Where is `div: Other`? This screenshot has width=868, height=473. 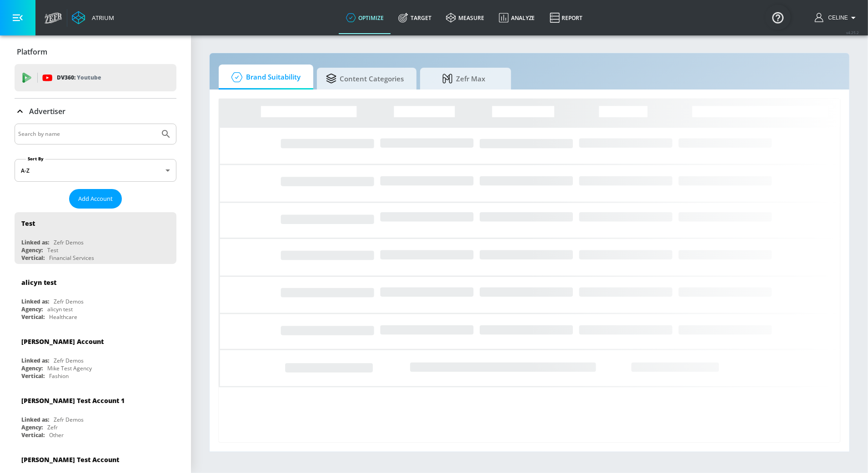 div: Other is located at coordinates (57, 435).